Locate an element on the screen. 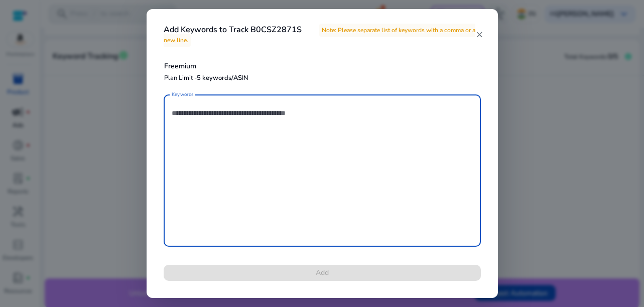 Image resolution: width=644 pixels, height=307 pixels. mat-label: Keywords is located at coordinates (183, 95).